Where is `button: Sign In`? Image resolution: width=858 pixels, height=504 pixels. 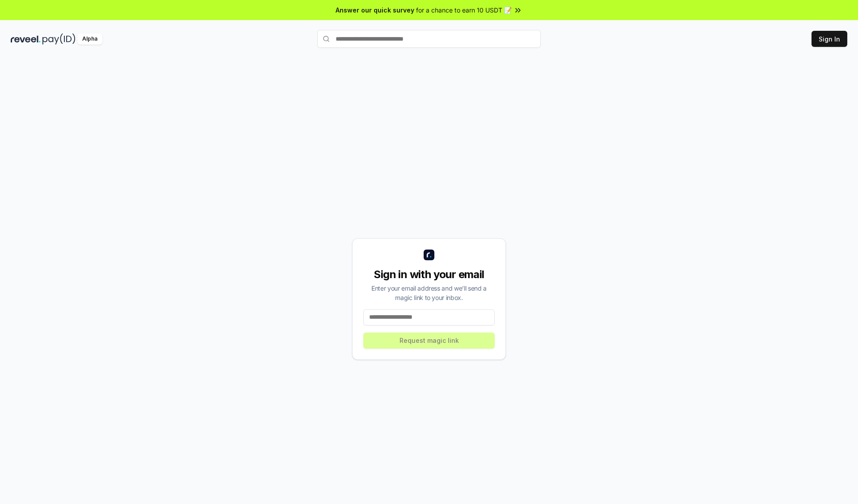 button: Sign In is located at coordinates (829, 39).